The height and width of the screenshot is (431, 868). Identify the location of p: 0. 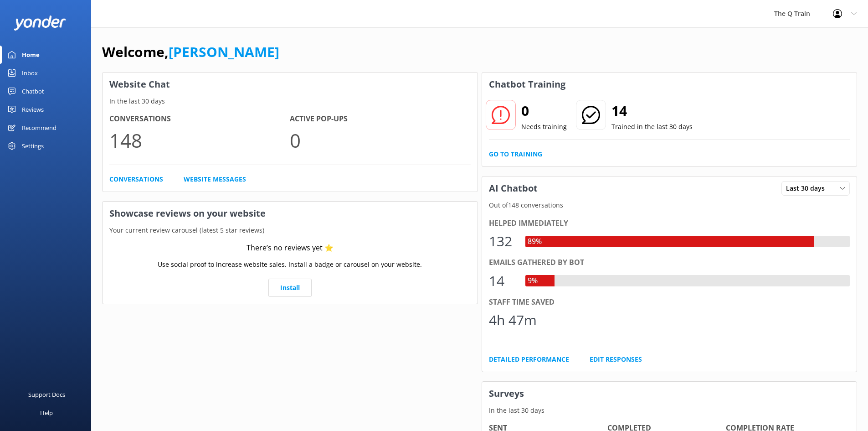
(380, 140).